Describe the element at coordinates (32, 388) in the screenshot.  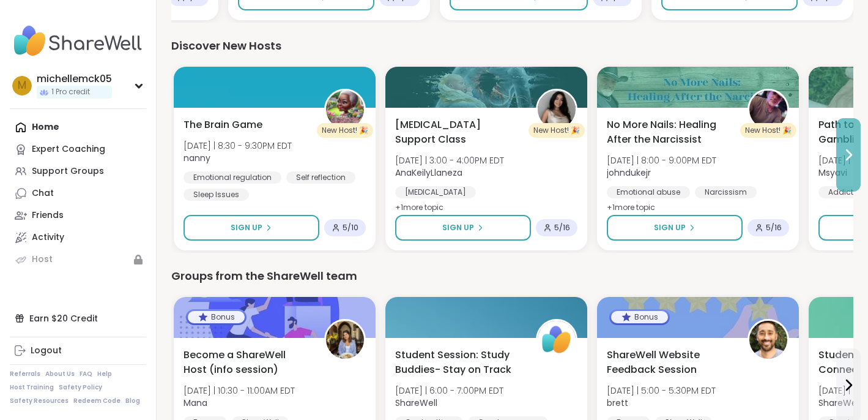
I see `a: Host Training` at that location.